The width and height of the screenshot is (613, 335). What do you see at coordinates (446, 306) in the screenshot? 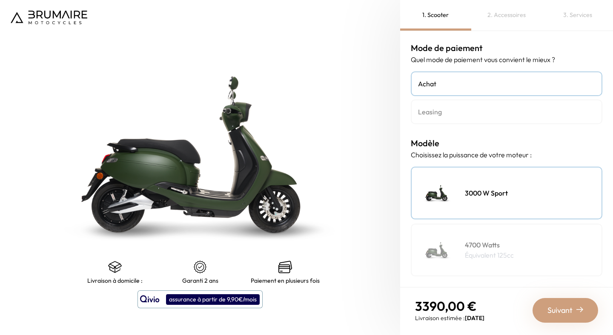
I see `span: 3390,00 €` at bounding box center [446, 306].